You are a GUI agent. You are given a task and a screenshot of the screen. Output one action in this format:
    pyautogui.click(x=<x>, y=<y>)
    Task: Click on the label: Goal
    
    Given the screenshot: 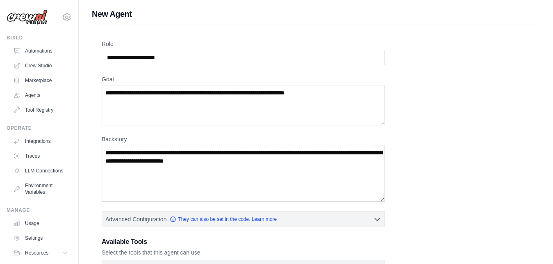 What is the action you would take?
    pyautogui.click(x=243, y=79)
    